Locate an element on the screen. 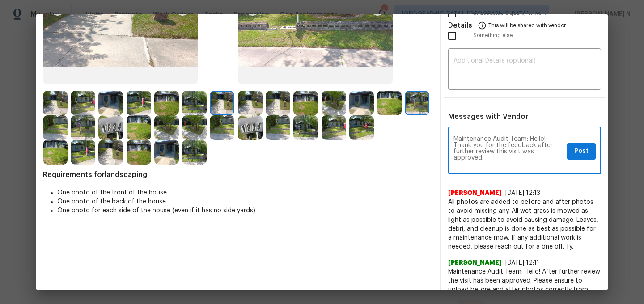  span: This will be shared with vendor is located at coordinates (527, 25).